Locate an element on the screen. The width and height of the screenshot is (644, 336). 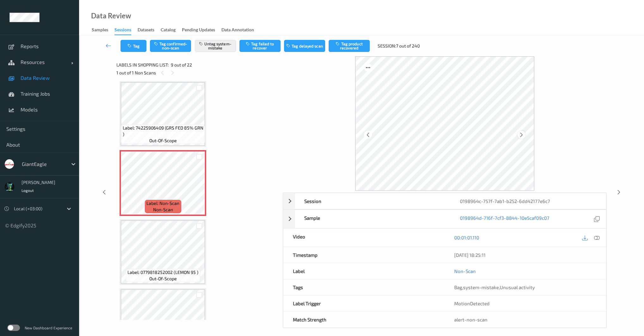
div: Catalog is located at coordinates (168, 30).